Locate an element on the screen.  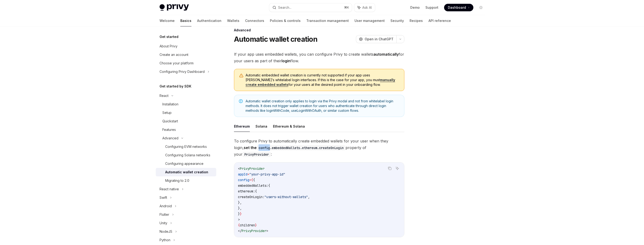
div: NodeJS is located at coordinates (166, 232).